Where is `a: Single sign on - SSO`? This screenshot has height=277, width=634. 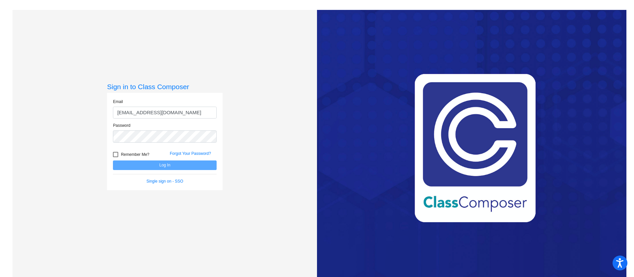 a: Single sign on - SSO is located at coordinates (165, 181).